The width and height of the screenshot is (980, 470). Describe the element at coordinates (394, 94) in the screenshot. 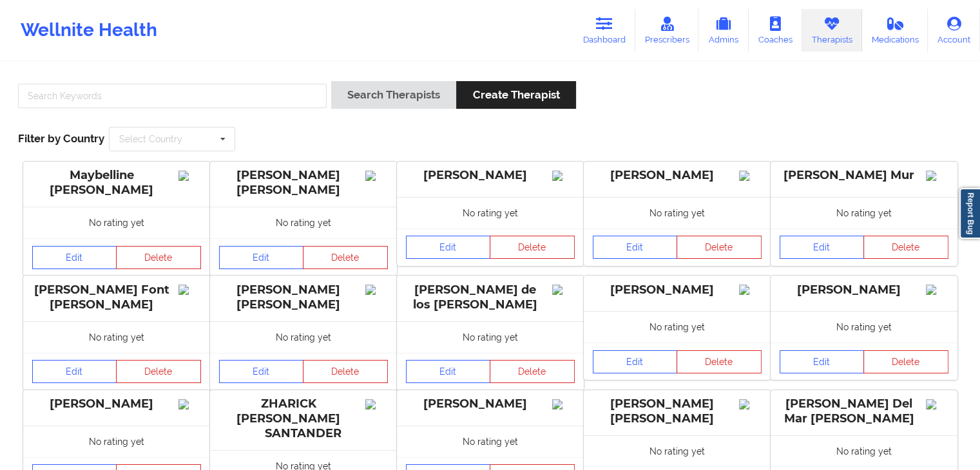

I see `button: Search Therapists` at that location.